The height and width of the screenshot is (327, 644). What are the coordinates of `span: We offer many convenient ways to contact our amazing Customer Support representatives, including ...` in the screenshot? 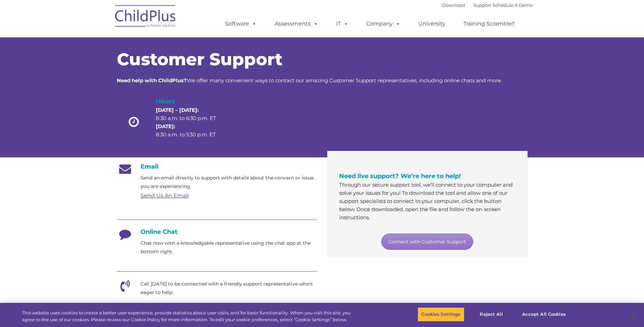 It's located at (309, 80).